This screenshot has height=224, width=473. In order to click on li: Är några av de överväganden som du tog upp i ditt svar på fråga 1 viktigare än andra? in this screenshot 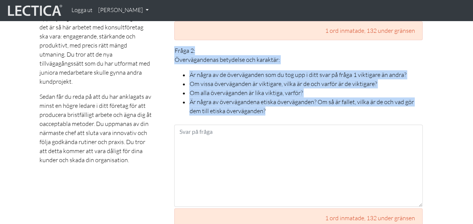, I will do `click(306, 75)`.